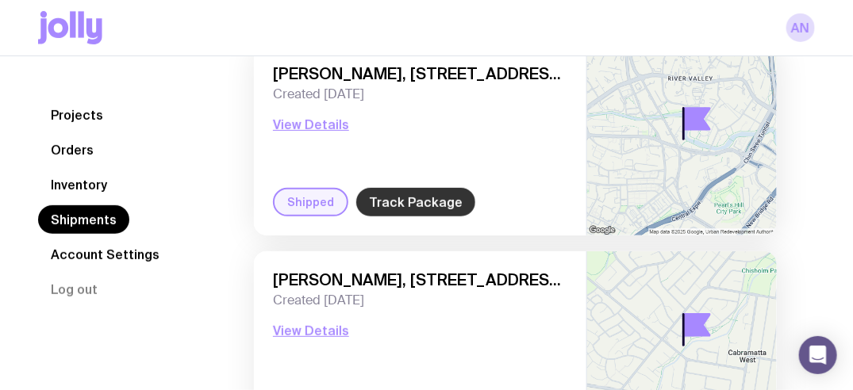  I want to click on a: Projects, so click(77, 115).